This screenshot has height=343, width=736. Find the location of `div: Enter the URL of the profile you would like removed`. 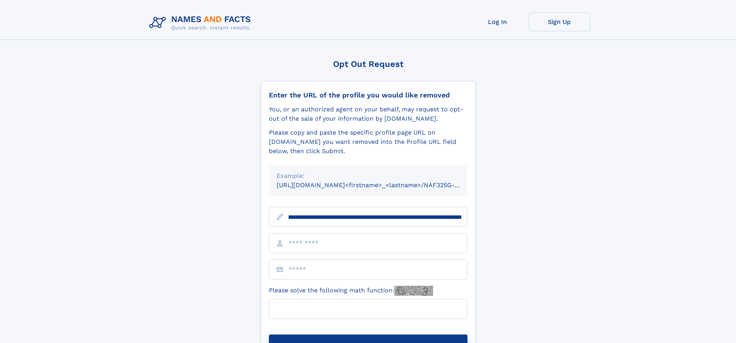

div: Enter the URL of the profile you would like removed is located at coordinates (368, 95).